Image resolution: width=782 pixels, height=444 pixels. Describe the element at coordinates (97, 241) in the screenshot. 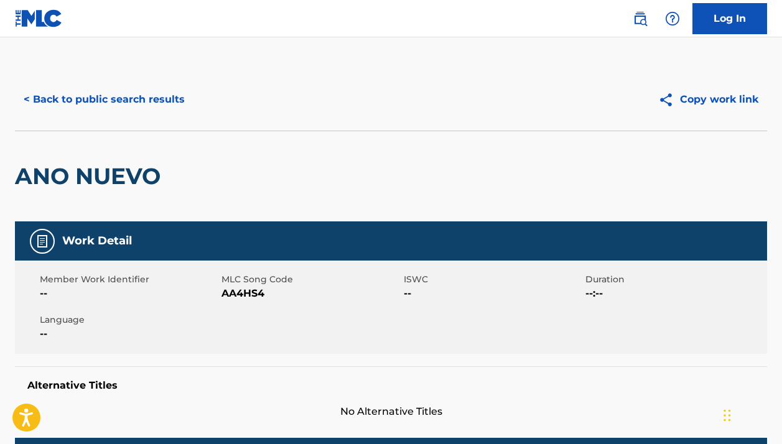

I see `h5: Work Detail` at that location.